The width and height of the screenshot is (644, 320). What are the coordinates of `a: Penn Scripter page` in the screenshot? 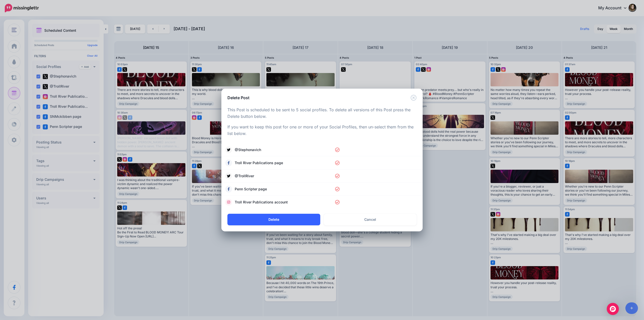 It's located at (322, 189).